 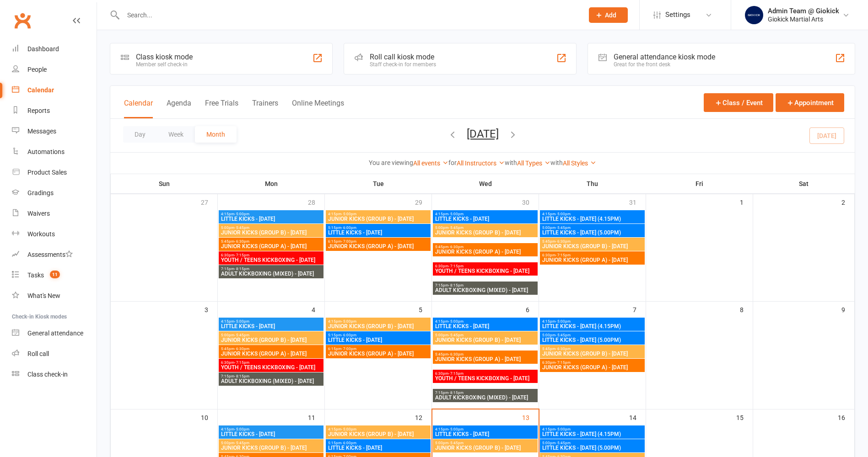 I want to click on span: 5:45pm, so click(x=592, y=349).